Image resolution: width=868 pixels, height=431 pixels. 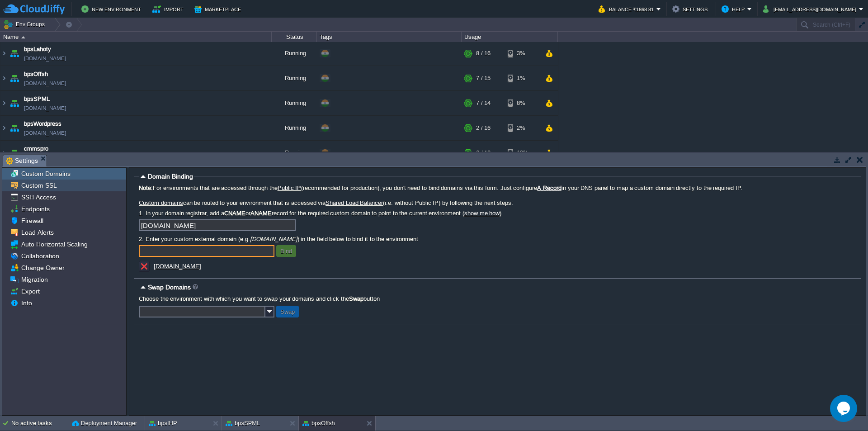 I want to click on button: Env Groups, so click(x=25, y=24).